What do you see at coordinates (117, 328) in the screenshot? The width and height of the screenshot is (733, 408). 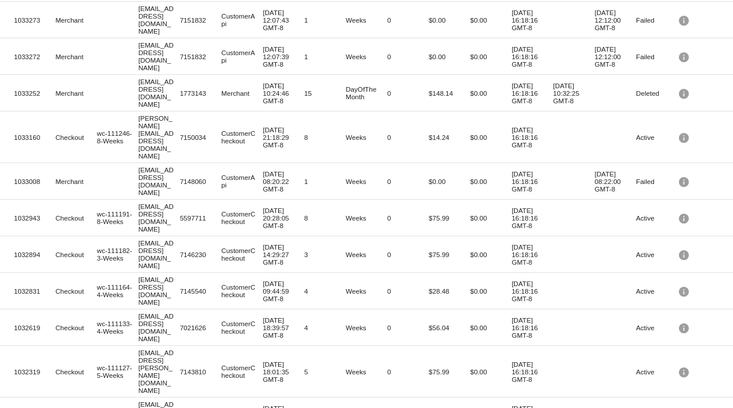 I see `mat-cell: wc-111133-4-Weeks` at bounding box center [117, 328].